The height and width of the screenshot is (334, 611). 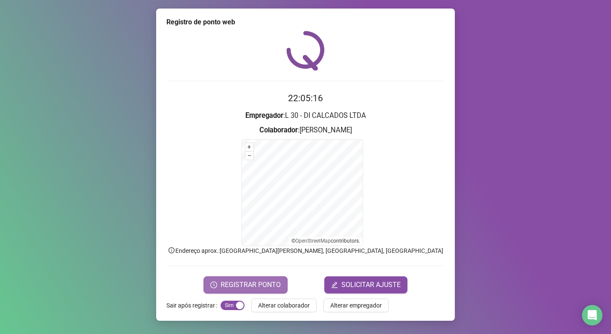 I want to click on a: OpenStreetMap, so click(x=313, y=241).